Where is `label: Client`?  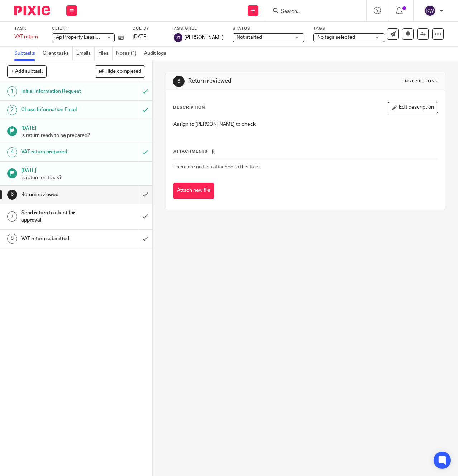
label: Client is located at coordinates (88, 28).